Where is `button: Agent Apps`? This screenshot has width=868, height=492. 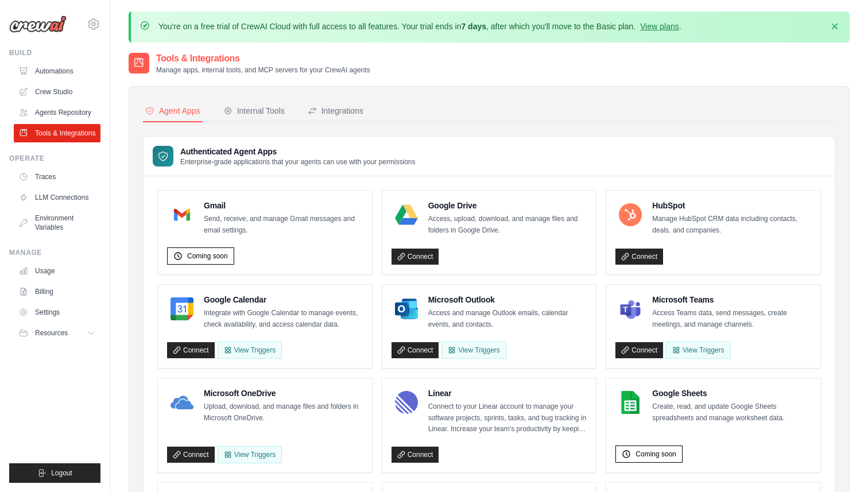
button: Agent Apps is located at coordinates (173, 112).